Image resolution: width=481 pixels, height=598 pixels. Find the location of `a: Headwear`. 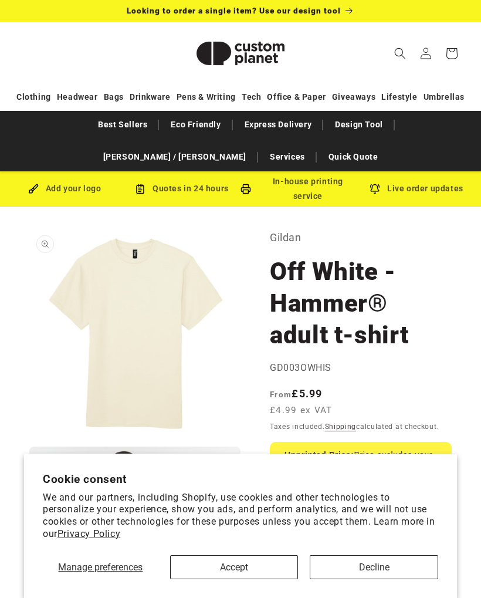

a: Headwear is located at coordinates (77, 97).